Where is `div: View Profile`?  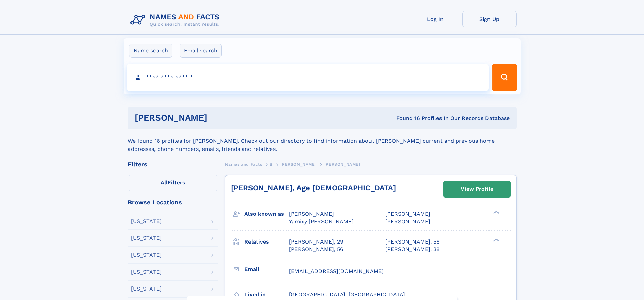
div: View Profile is located at coordinates (477, 190).